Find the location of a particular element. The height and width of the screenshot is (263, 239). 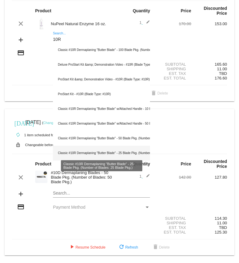

span: 176.60 is located at coordinates (221, 78).